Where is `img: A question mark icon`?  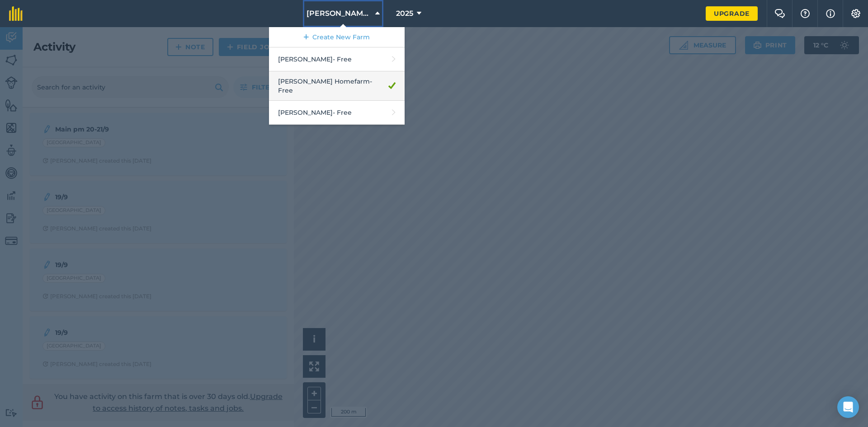
img: A question mark icon is located at coordinates (805, 14).